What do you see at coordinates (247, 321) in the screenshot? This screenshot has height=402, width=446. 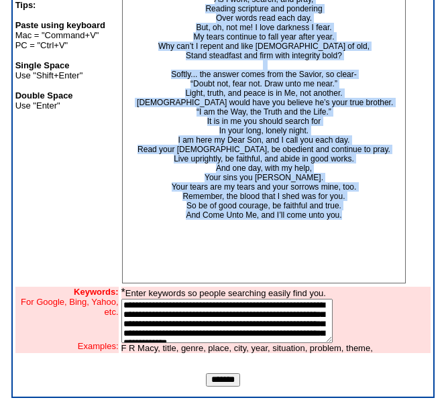 I see `font: Enter keywords so people searching easily find you. F R Macy, title, genre, place, city, year, si...` at bounding box center [247, 321].